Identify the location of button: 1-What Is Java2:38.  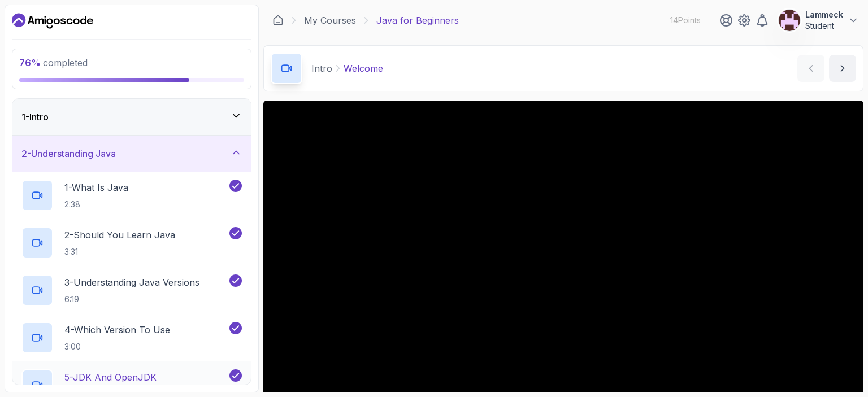
(131, 196).